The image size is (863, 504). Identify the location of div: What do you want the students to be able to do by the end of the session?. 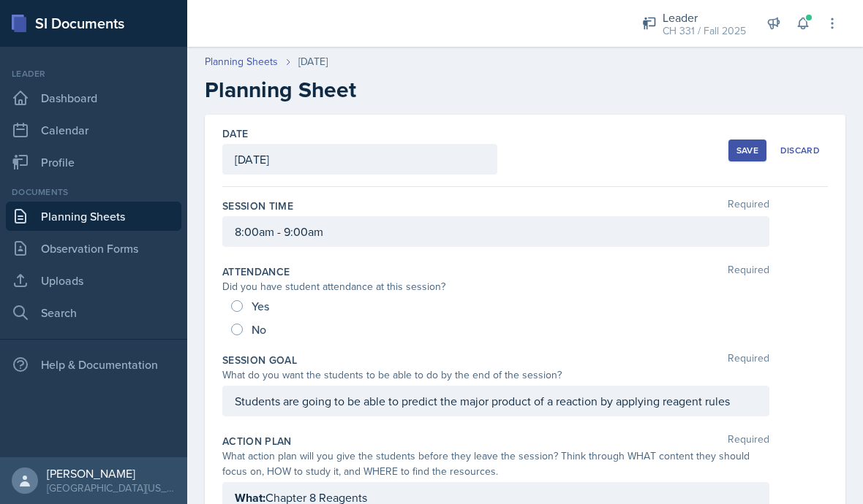
(496, 375).